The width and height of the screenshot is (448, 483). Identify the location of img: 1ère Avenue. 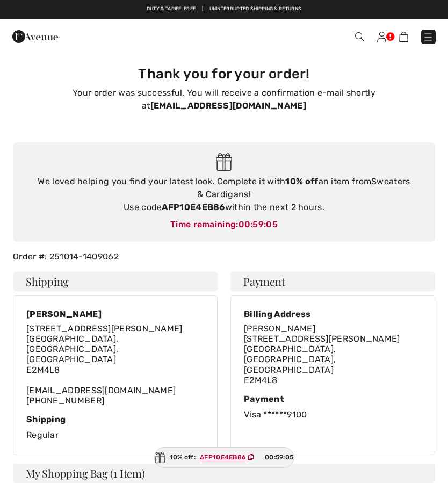
(35, 37).